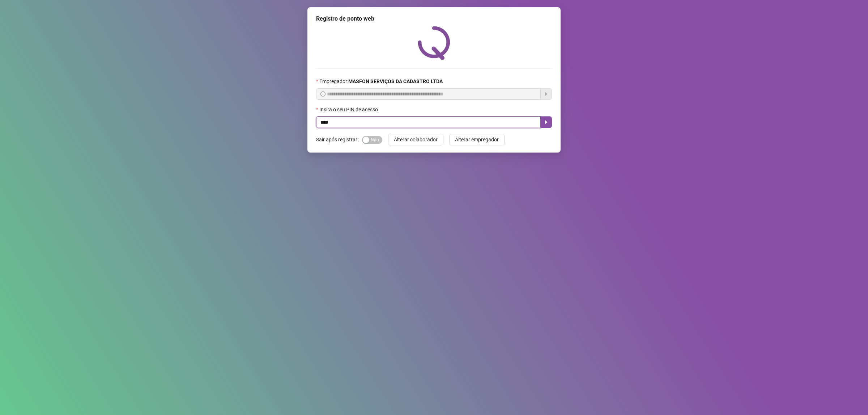 The width and height of the screenshot is (868, 415). I want to click on span: Empregador :, so click(381, 81).